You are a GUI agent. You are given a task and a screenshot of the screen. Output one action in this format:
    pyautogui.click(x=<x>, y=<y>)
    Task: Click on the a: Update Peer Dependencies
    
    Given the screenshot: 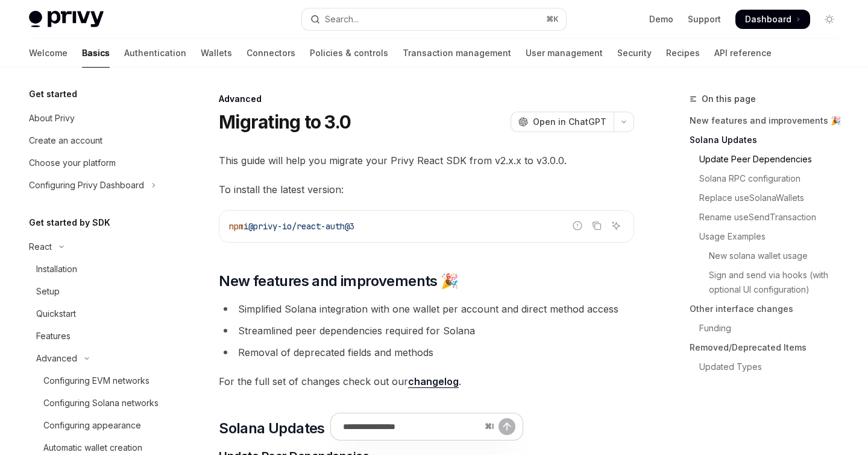 What is the action you would take?
    pyautogui.click(x=769, y=159)
    